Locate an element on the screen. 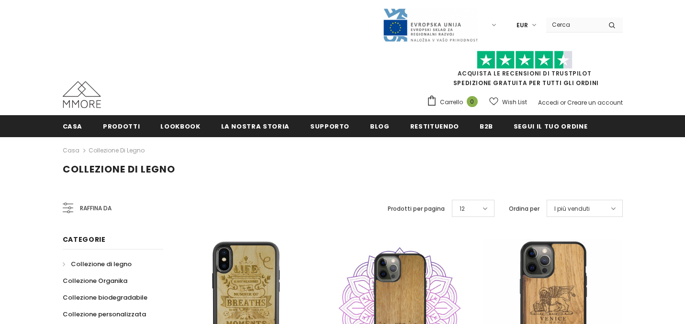 Image resolution: width=685 pixels, height=324 pixels. a: Segui il tuo ordine is located at coordinates (550, 126).